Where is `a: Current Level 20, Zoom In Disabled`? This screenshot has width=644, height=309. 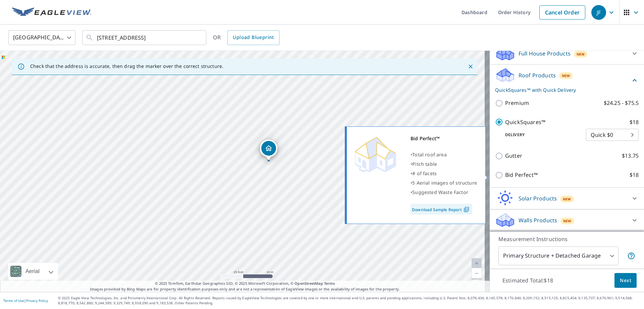 a: Current Level 20, Zoom In Disabled is located at coordinates (476, 263).